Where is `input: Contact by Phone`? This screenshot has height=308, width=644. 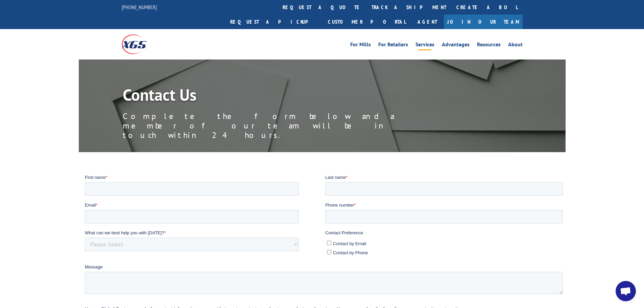 input: Contact by Phone is located at coordinates (244, 78).